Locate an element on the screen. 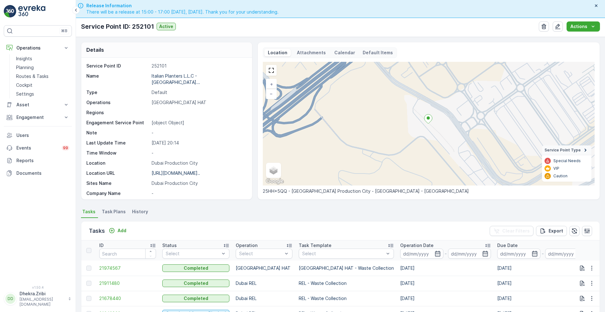 This screenshot has height=312, width=605. div: Toggle Row Selected is located at coordinates (89, 268).